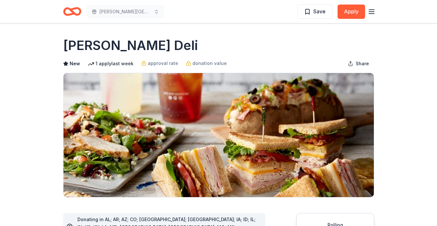  Describe the element at coordinates (75, 64) in the screenshot. I see `span: New` at that location.